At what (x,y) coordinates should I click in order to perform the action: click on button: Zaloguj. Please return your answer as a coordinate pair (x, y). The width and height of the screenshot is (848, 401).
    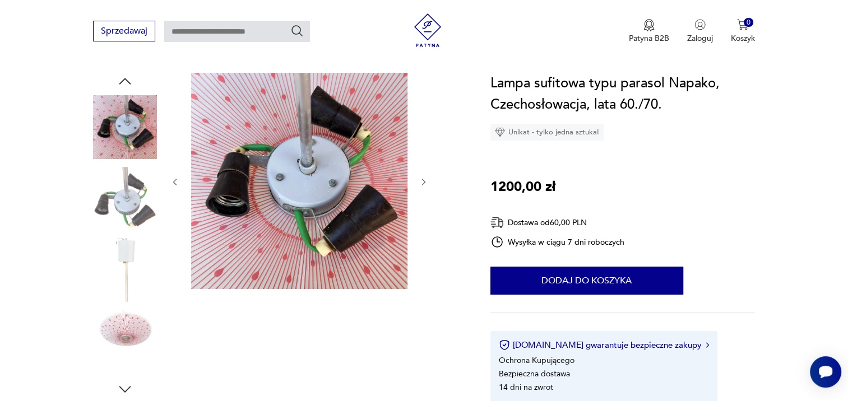
    Looking at the image, I should click on (700, 31).